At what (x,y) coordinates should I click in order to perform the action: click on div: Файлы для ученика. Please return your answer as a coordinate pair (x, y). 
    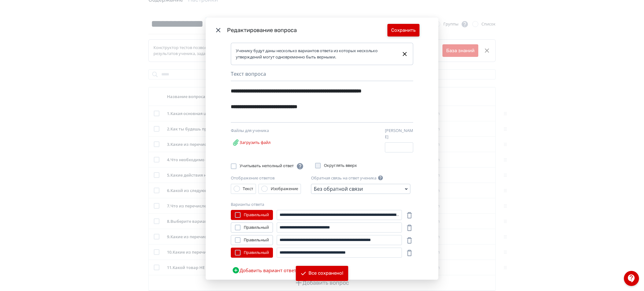
    Looking at the image, I should click on (264, 131).